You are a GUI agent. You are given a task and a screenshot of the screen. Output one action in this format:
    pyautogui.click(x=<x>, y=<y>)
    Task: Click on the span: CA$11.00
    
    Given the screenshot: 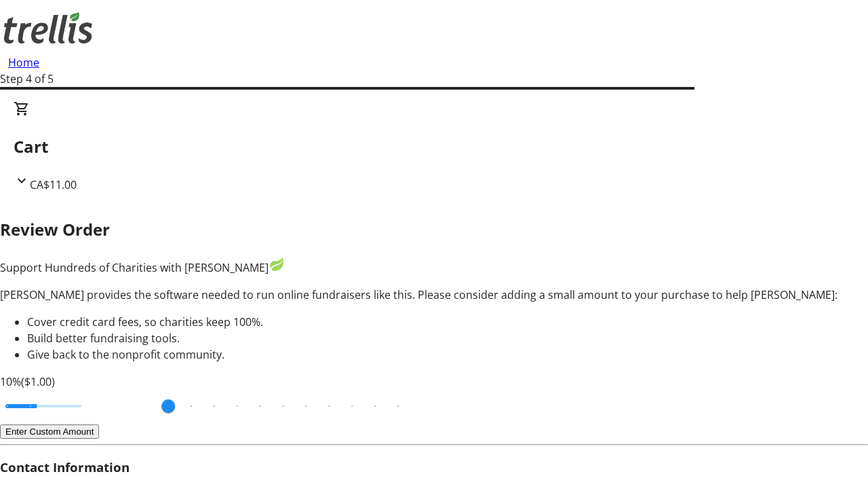 What is the action you would take?
    pyautogui.click(x=53, y=185)
    